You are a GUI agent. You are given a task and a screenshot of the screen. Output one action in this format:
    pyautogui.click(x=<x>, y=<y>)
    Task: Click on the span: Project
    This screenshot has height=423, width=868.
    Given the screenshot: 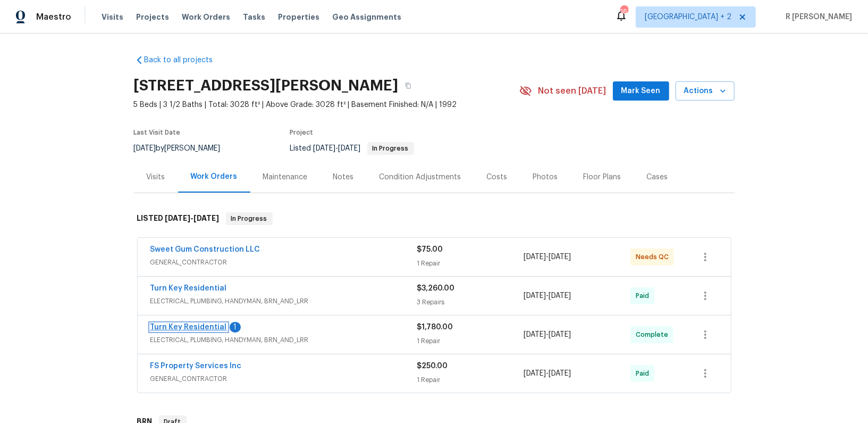 What is the action you would take?
    pyautogui.click(x=302, y=132)
    